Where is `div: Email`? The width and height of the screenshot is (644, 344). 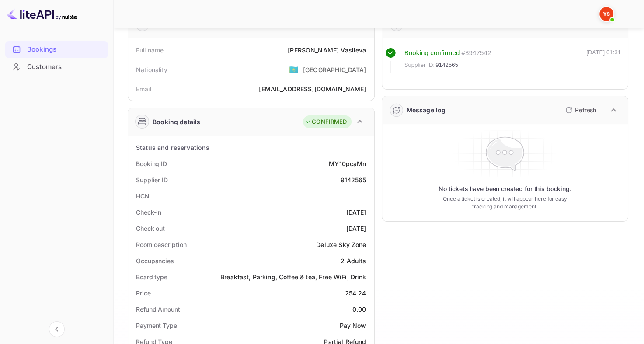 div: Email is located at coordinates (143, 89).